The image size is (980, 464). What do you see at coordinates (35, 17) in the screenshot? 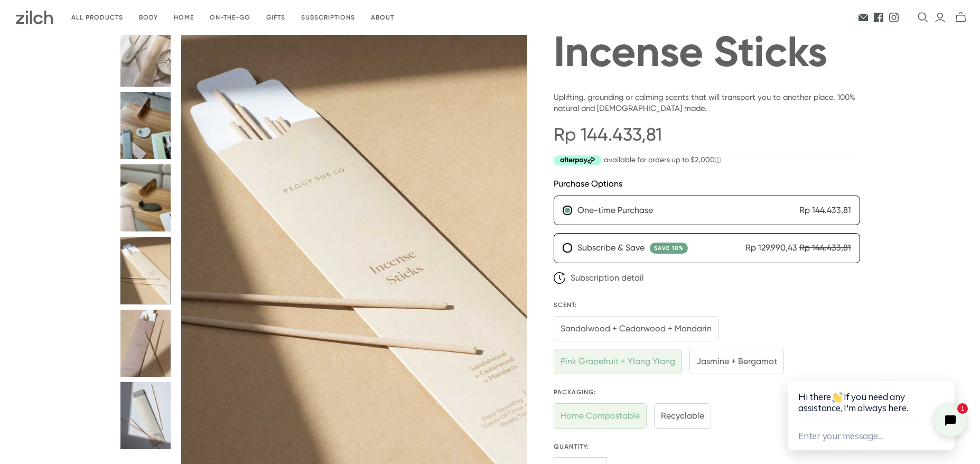
I see `img: Zilch has done the hard yards and handpicked the best ethical and sustainable products for you an...` at bounding box center [35, 17].